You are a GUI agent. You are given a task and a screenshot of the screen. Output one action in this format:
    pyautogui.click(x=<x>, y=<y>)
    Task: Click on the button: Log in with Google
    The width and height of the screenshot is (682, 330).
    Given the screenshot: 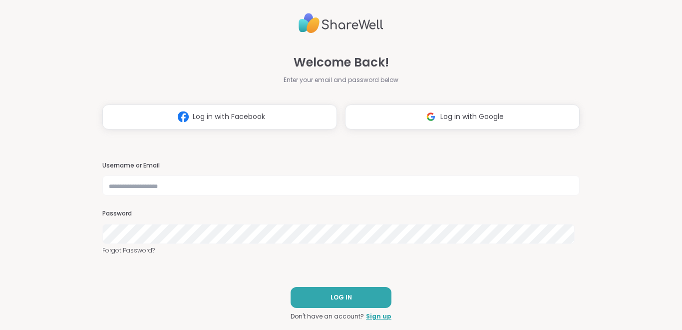 What is the action you would take?
    pyautogui.click(x=463, y=117)
    